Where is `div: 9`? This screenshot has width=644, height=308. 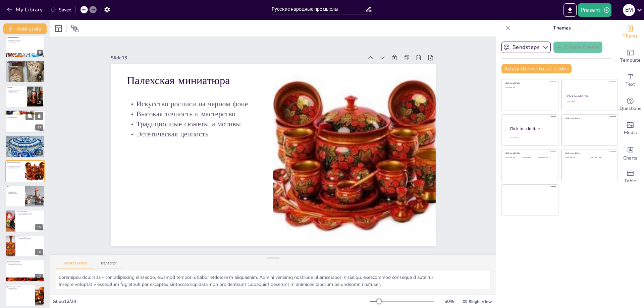
div: 9 is located at coordinates (25, 71).